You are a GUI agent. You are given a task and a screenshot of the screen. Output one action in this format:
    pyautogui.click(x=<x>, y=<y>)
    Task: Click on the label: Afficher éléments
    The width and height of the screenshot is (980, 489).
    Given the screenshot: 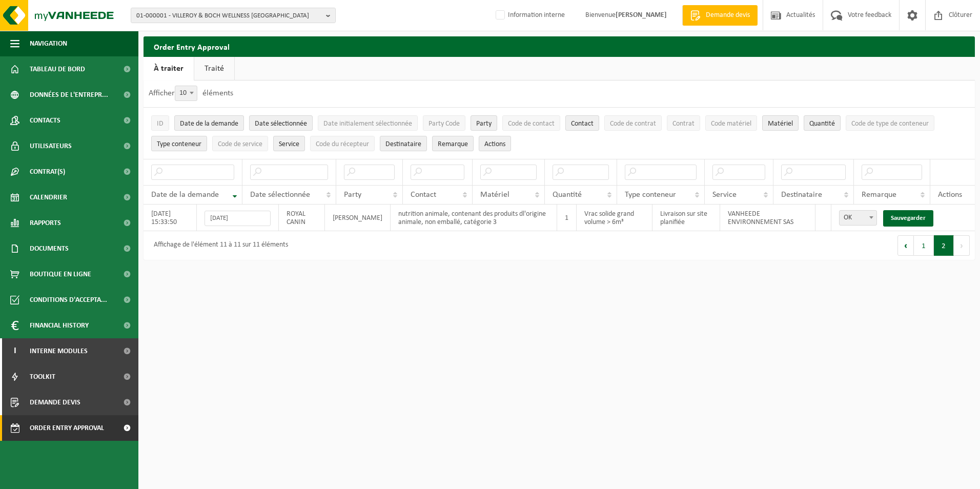 What is the action you would take?
    pyautogui.click(x=191, y=93)
    